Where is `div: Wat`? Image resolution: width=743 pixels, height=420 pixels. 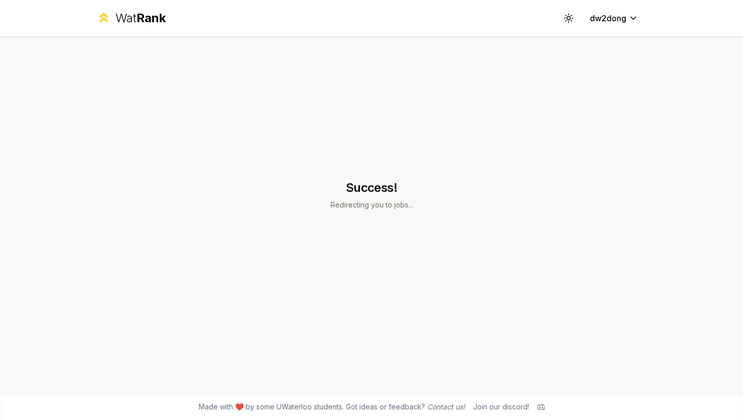 div: Wat is located at coordinates (140, 18).